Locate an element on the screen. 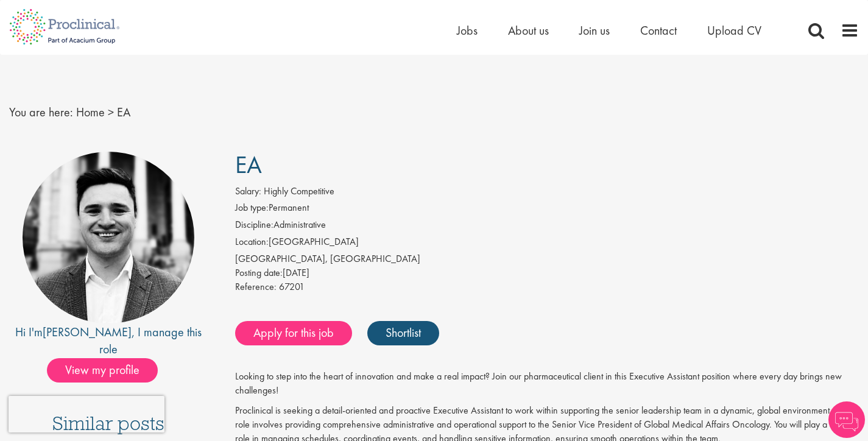 The height and width of the screenshot is (441, 868). a: Jobs is located at coordinates (467, 30).